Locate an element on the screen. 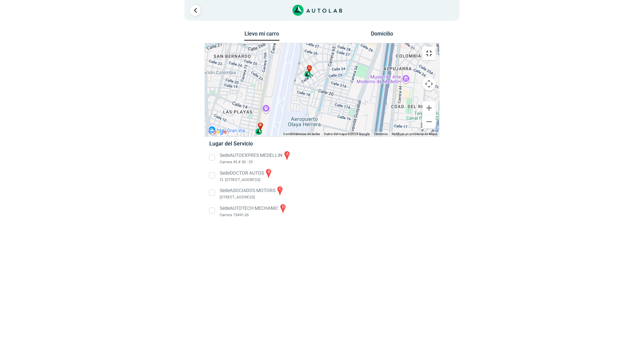  h5: Lugar del Servicio is located at coordinates (322, 144).